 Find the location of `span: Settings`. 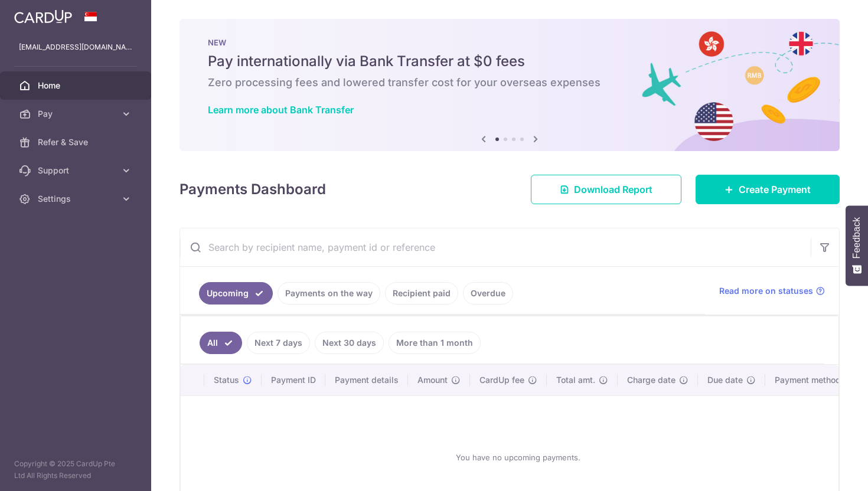

span: Settings is located at coordinates (77, 199).